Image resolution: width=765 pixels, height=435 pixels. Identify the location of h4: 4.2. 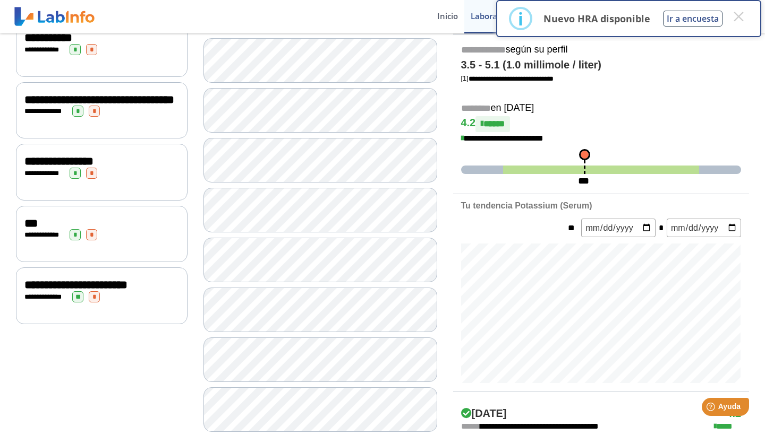
(601, 124).